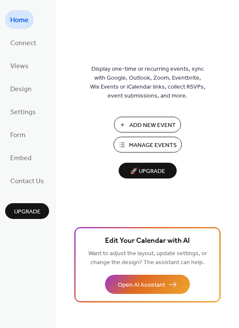 Image resolution: width=239 pixels, height=328 pixels. Describe the element at coordinates (23, 113) in the screenshot. I see `span: Settings` at that location.